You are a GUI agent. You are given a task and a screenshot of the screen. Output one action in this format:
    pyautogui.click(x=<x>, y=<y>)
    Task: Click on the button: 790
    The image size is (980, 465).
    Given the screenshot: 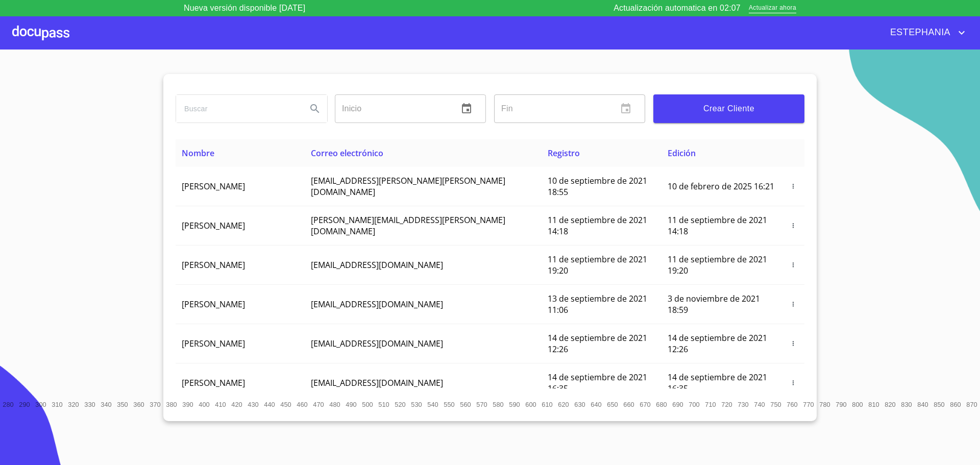 What is the action you would take?
    pyautogui.click(x=841, y=405)
    